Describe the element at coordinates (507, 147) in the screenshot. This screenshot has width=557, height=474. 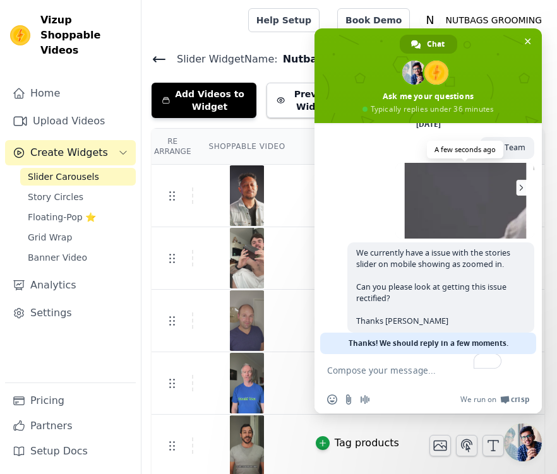
I see `span: Hey Team` at that location.